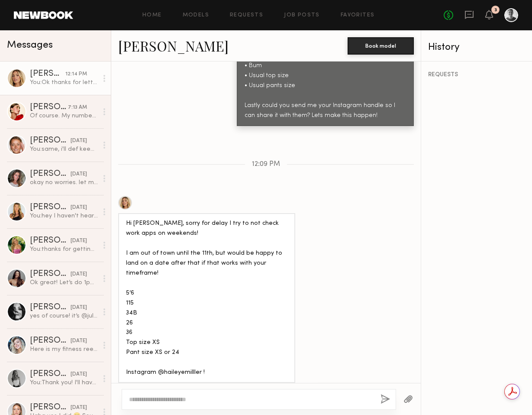 The height and width of the screenshot is (415, 532). What do you see at coordinates (64, 182) in the screenshot?
I see `div: okay no worries. let me know if anything changes! :)` at bounding box center [64, 182].